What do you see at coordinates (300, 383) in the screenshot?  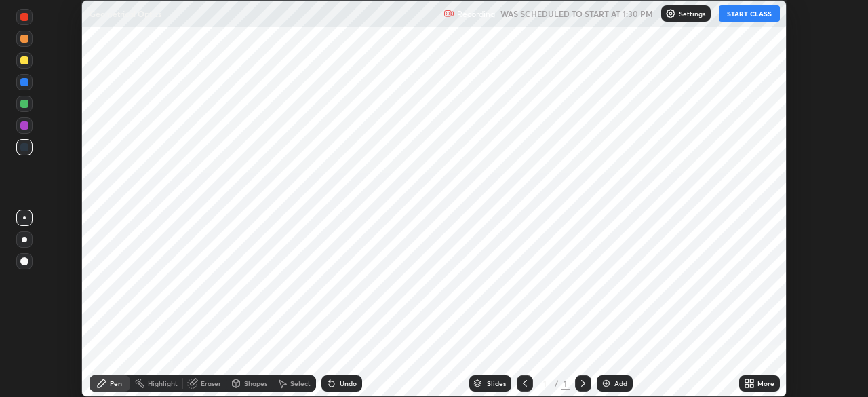 I see `div: Select` at bounding box center [300, 383].